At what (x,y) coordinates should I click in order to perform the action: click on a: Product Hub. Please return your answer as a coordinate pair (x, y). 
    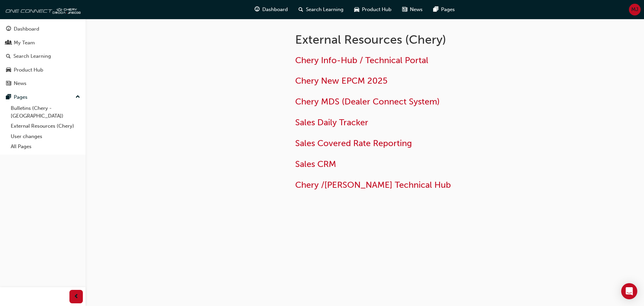
    Looking at the image, I should click on (43, 70).